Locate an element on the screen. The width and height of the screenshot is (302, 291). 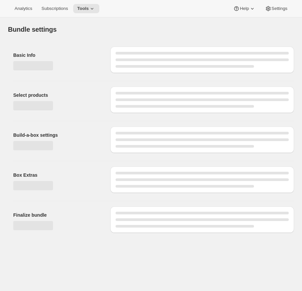
button: Settings is located at coordinates (276, 9).